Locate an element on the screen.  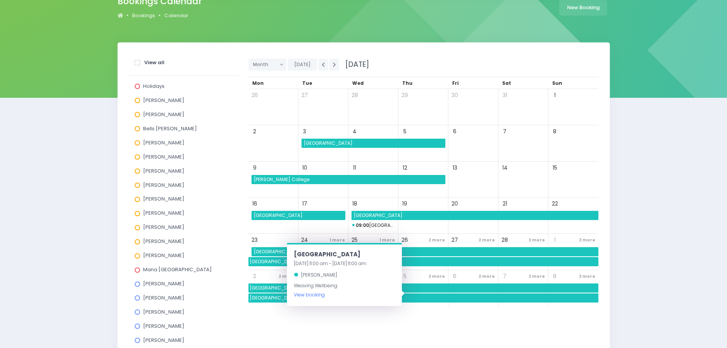
strong: 09:00 is located at coordinates (362, 225).